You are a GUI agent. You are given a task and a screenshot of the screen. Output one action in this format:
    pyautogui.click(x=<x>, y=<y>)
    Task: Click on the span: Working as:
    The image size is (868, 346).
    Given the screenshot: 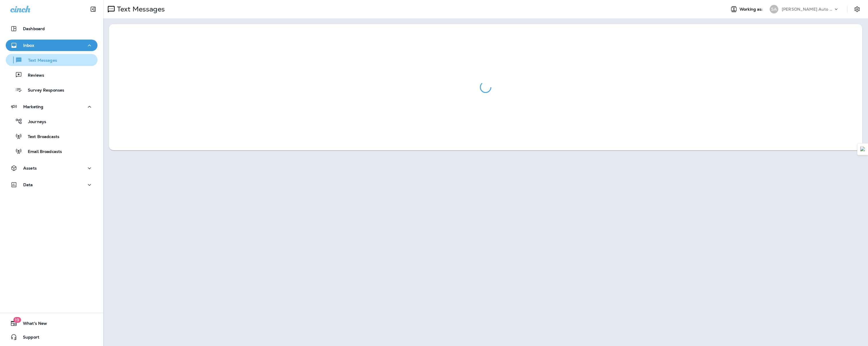 What is the action you would take?
    pyautogui.click(x=752, y=9)
    